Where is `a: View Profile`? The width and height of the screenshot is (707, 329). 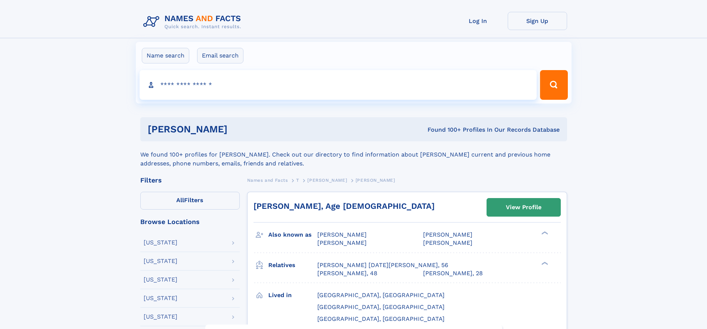
a: View Profile is located at coordinates (524, 207).